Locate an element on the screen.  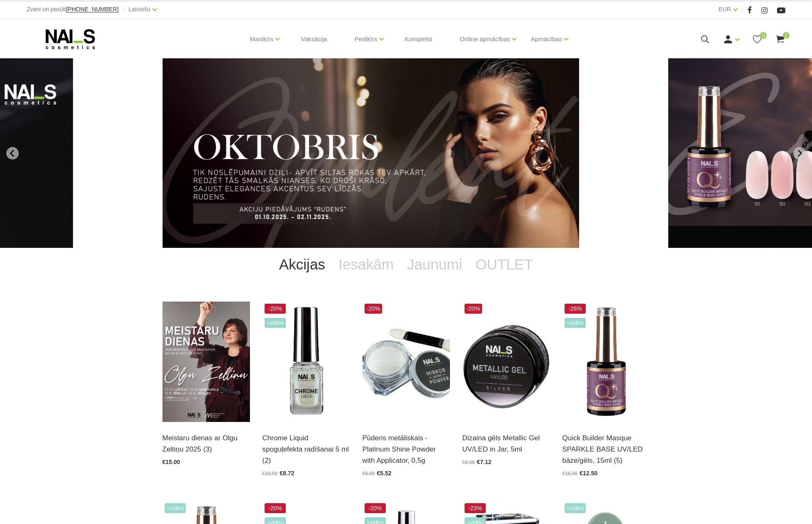
a: Vaksācija is located at coordinates (314, 39).